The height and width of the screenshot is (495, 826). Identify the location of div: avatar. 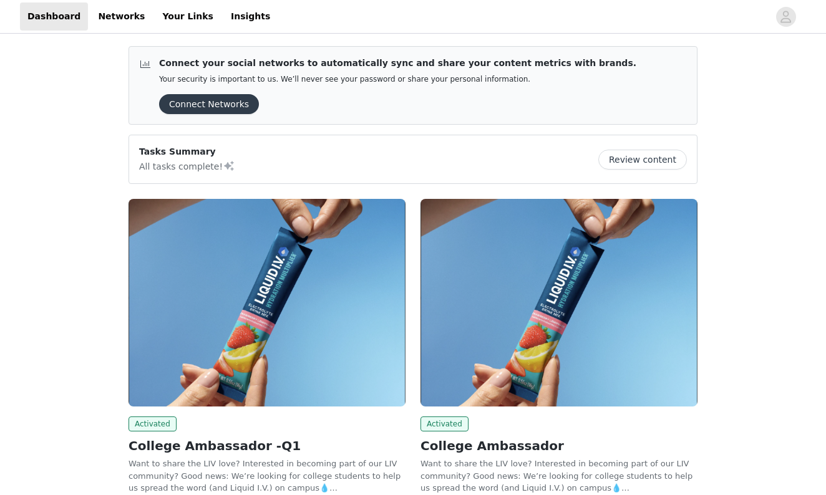
(786, 17).